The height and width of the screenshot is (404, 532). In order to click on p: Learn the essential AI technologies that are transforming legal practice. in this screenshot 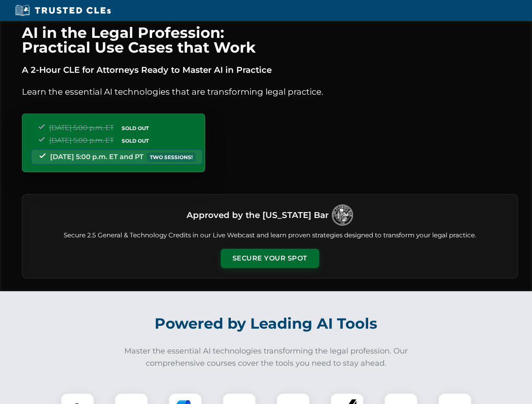, I will do `click(270, 92)`.